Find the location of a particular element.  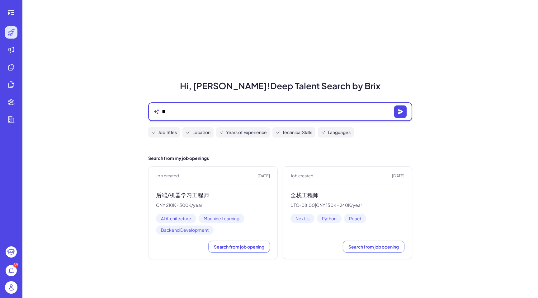

h3: 后端/机器学习工程师 is located at coordinates (213, 195).